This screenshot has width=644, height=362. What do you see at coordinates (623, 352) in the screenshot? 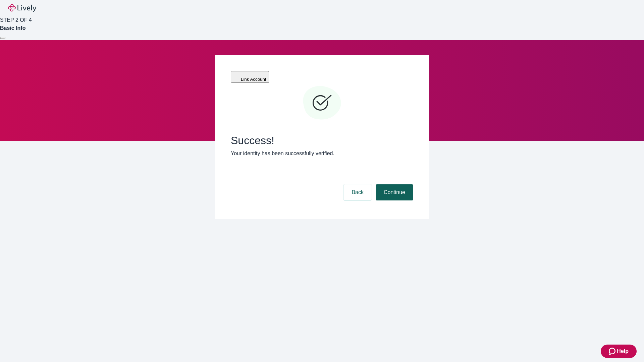
I see `span: Help` at bounding box center [623, 352].